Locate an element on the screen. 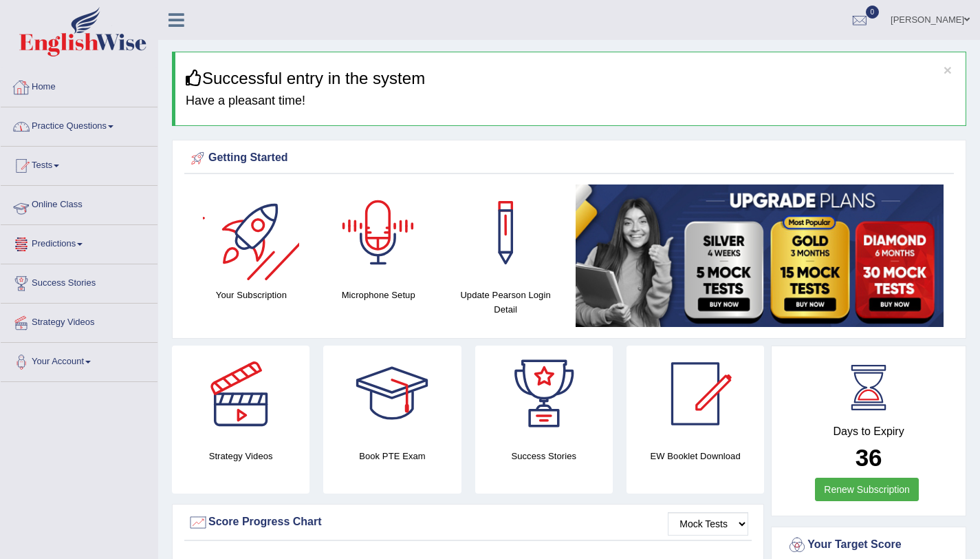  div: Your Target Score is located at coordinates (868, 546).